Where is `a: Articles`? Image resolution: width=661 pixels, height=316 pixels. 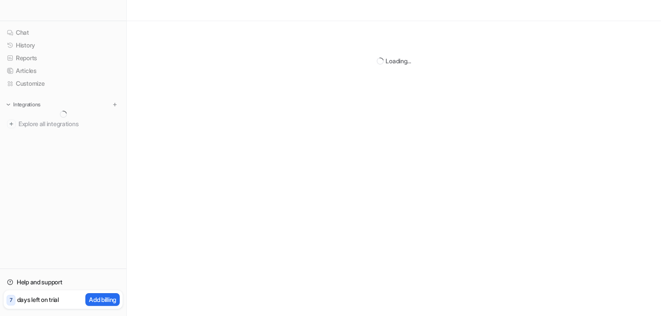 a: Articles is located at coordinates (63, 71).